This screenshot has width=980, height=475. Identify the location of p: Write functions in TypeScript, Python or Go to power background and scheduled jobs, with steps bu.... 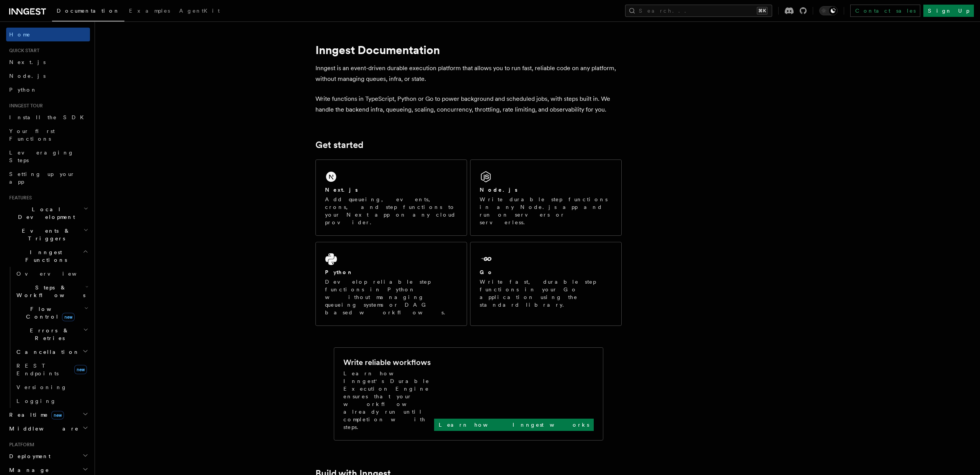
(469, 105).